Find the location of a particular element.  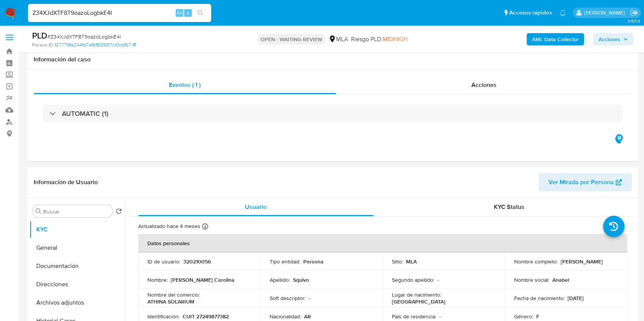

p: Lugar de nacimiento : is located at coordinates (416, 295).